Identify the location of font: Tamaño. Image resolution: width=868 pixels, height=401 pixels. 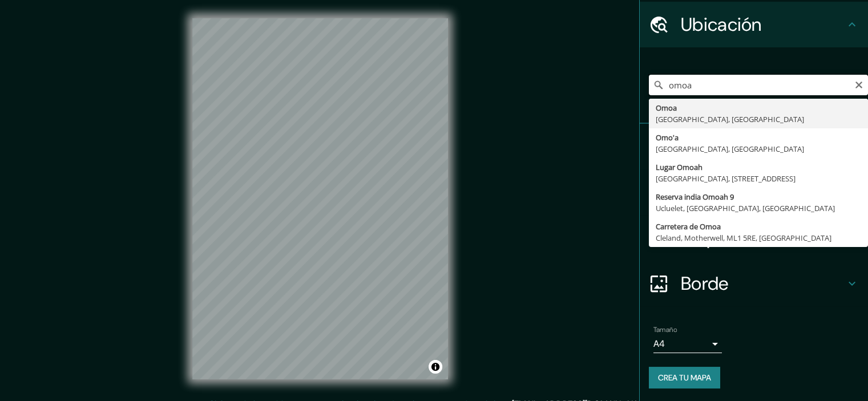
(665, 330).